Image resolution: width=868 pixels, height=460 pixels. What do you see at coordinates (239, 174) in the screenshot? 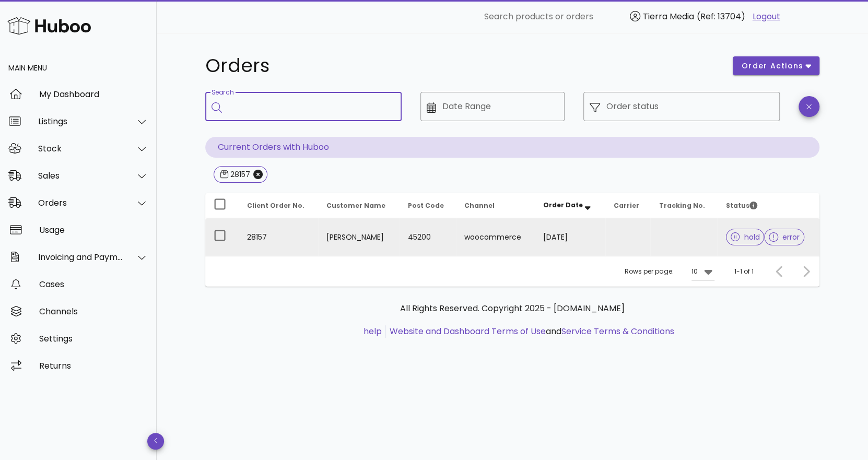
I see `div: 28157` at bounding box center [239, 174].